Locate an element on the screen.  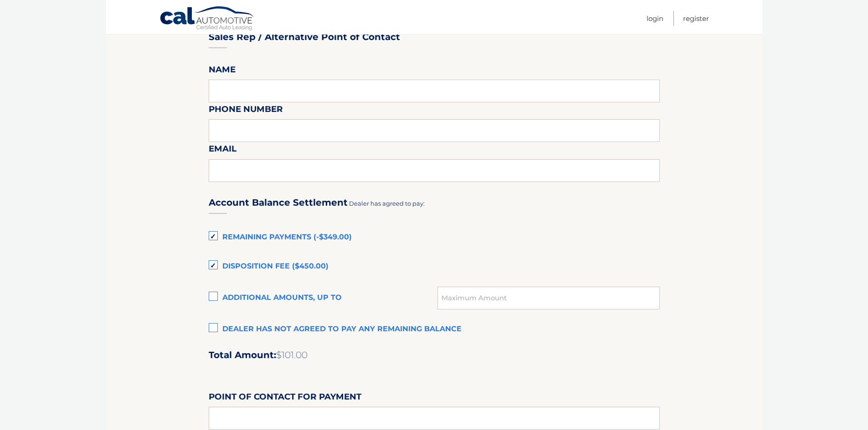
label: Name is located at coordinates (222, 71).